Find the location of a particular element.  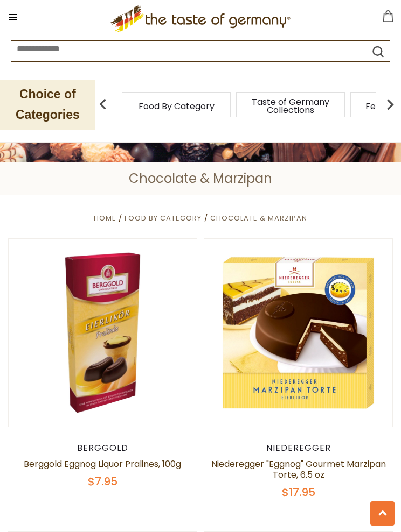

div: Niederegger is located at coordinates (297, 449).